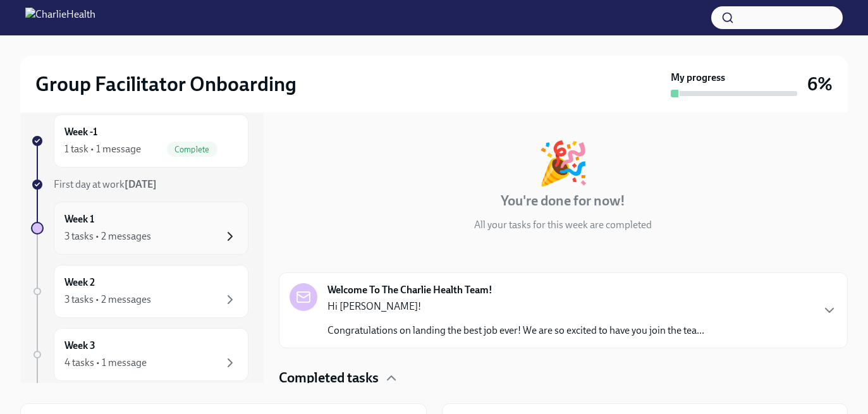 This screenshot has height=414, width=868. What do you see at coordinates (563, 378) in the screenshot?
I see `div: Completed tasks` at bounding box center [563, 378].